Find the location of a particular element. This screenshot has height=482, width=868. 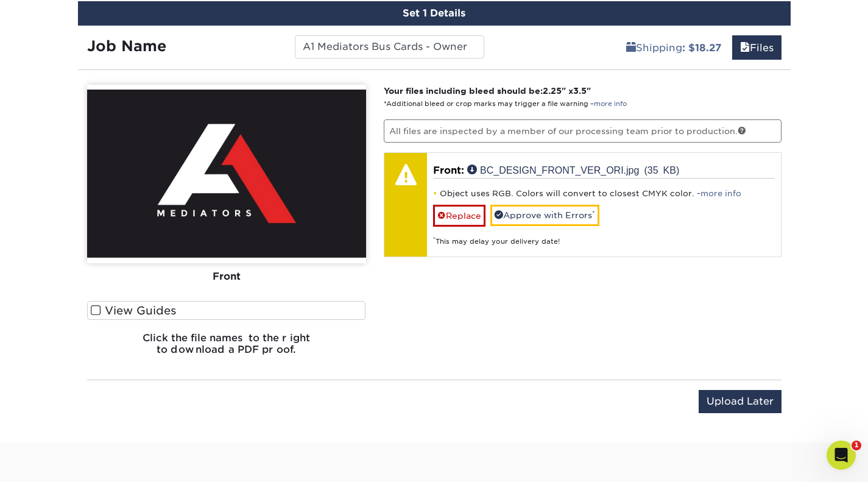

h6: Click the file names to the right to download a PDF proof. is located at coordinates (226, 348).